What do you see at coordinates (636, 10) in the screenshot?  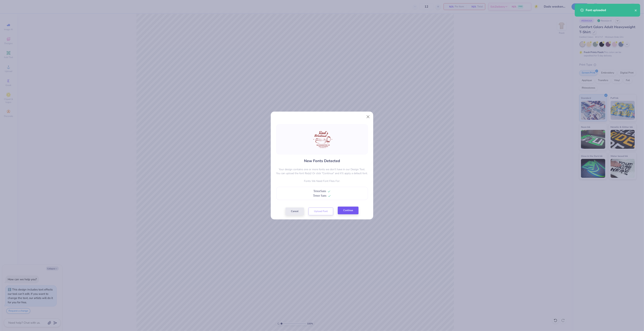 I see `button: close` at bounding box center [636, 10].